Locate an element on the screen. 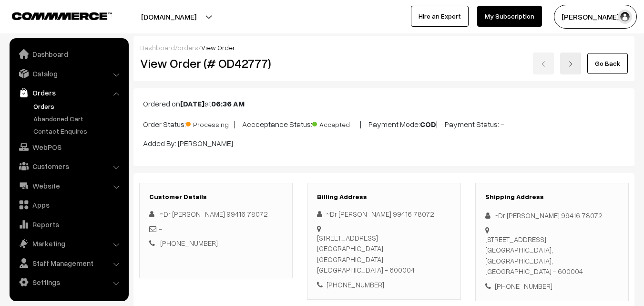 The image size is (644, 306). a: orders is located at coordinates (188, 47).